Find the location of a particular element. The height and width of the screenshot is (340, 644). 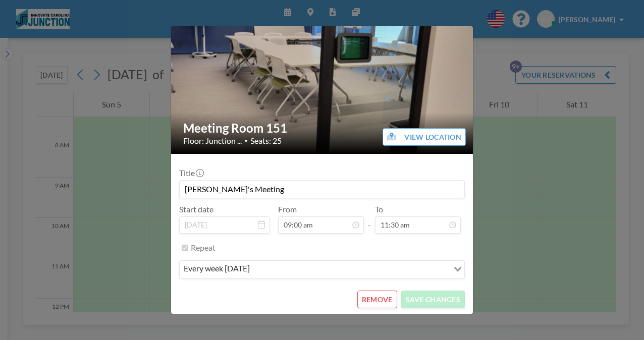

img: 537.jpg is located at coordinates (322, 79).